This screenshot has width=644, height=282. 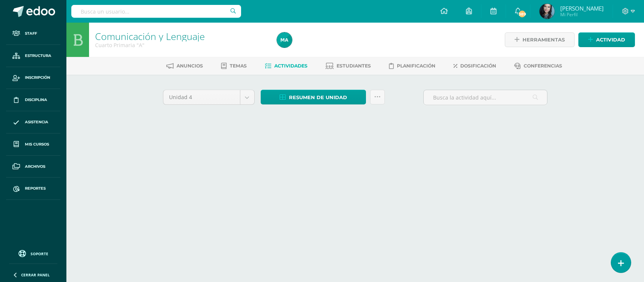 What do you see at coordinates (185, 66) in the screenshot?
I see `a: Anuncios` at bounding box center [185, 66].